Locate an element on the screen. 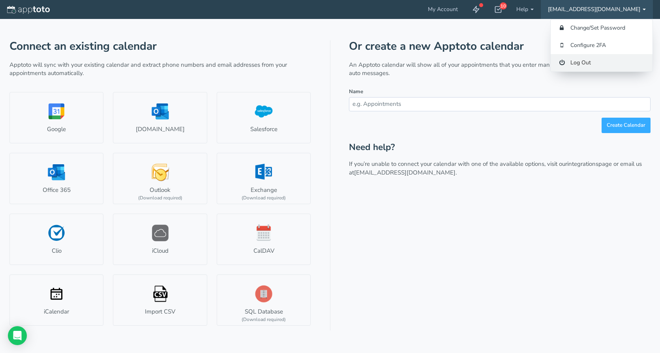 The width and height of the screenshot is (660, 353). a: integrations is located at coordinates (583, 164).